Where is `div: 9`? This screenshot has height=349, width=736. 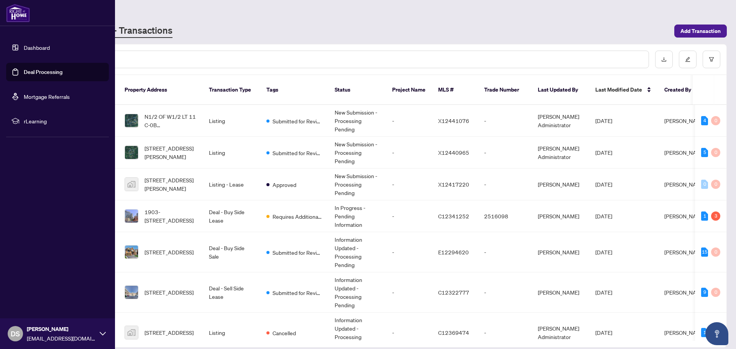 div: 9 is located at coordinates (704, 292).